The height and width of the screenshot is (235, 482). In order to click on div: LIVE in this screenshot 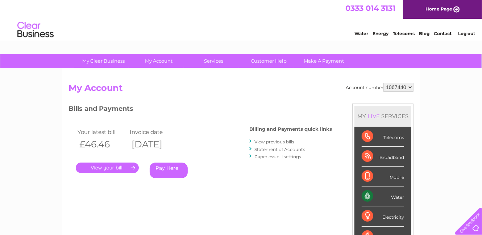, I will do `click(374, 116)`.